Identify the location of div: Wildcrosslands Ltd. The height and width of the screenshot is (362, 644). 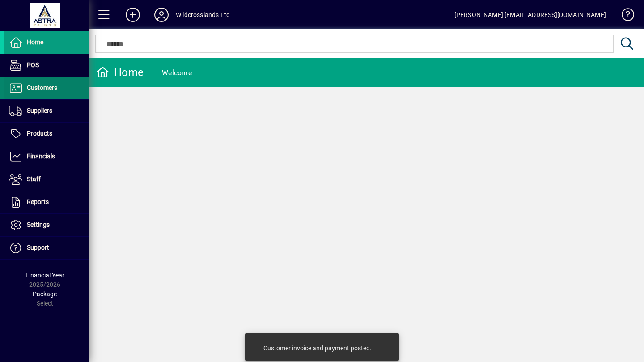
(203, 15).